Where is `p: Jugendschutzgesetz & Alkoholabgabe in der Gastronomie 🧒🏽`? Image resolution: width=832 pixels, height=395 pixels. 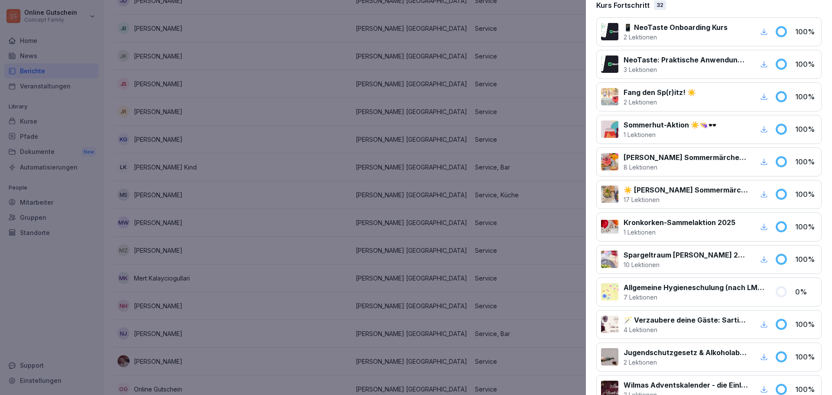 p: Jugendschutzgesetz & Alkoholabgabe in der Gastronomie 🧒🏽 is located at coordinates (685, 352).